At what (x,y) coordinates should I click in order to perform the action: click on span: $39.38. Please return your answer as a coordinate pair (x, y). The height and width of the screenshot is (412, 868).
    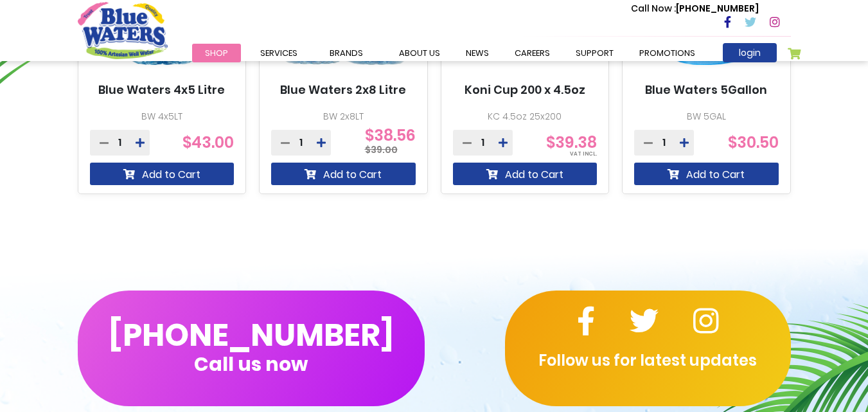
    Looking at the image, I should click on (572, 142).